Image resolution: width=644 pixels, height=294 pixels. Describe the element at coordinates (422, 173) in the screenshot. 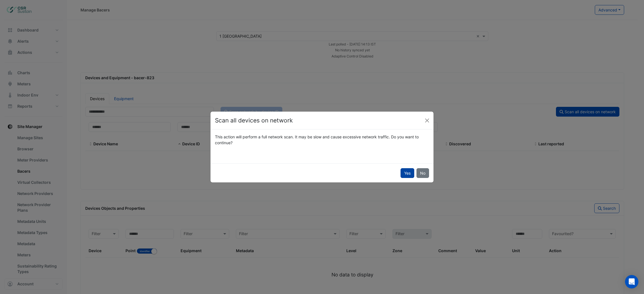

I see `button: No` at that location.